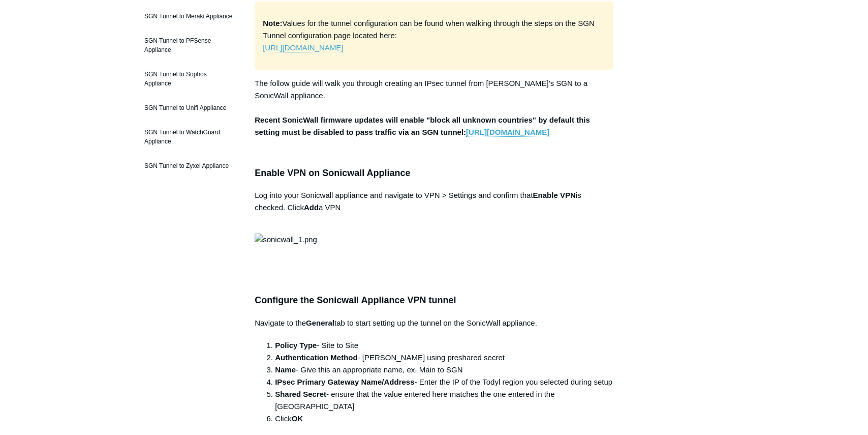 Image resolution: width=868 pixels, height=435 pixels. Describe the element at coordinates (422, 126) in the screenshot. I see `strong: Recent SonicWall firmware updates will enable "block all unknown countries" by default this setti...` at that location.